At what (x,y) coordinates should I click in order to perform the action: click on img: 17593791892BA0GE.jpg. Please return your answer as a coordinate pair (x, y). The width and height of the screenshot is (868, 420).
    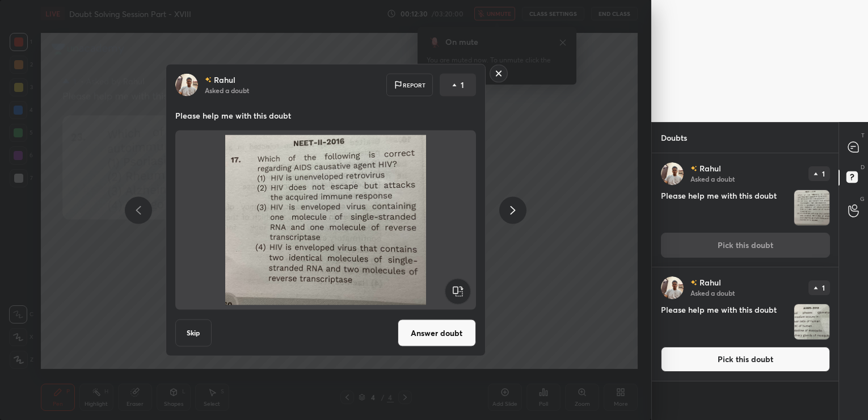
    Looking at the image, I should click on (812, 321).